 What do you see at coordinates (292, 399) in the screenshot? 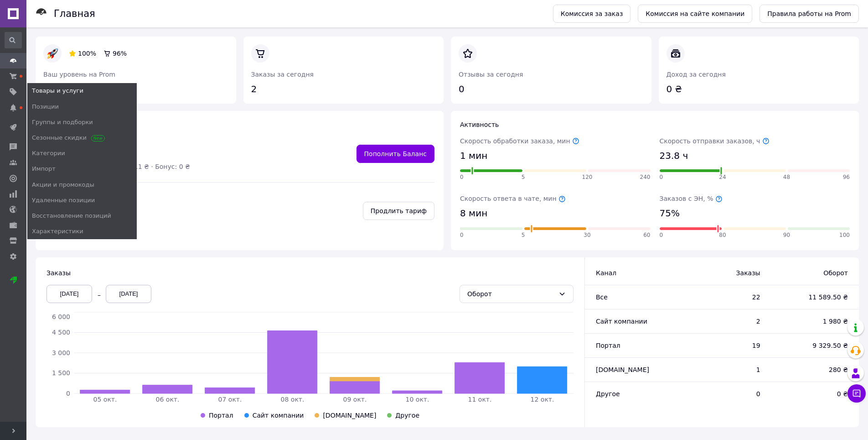
I see `tspan: 08 окт.` at bounding box center [292, 399].